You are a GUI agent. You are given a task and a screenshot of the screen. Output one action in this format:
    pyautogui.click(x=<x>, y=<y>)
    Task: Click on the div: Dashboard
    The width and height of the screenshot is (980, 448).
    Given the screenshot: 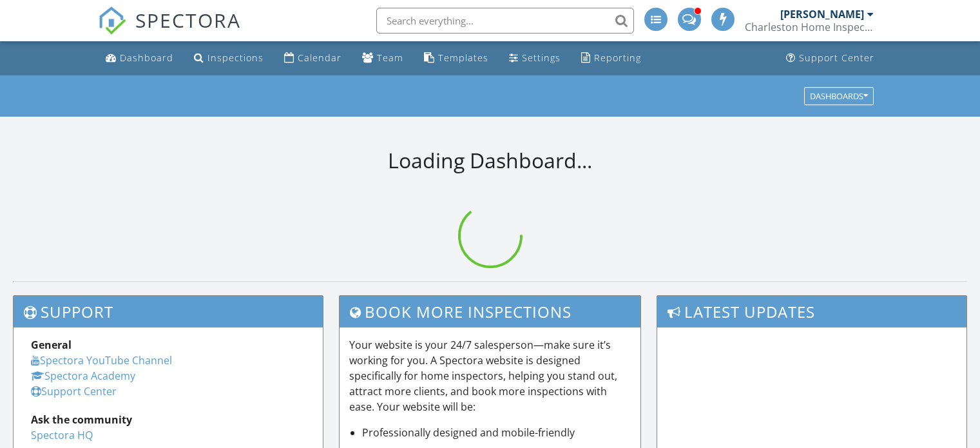 What is the action you would take?
    pyautogui.click(x=146, y=57)
    